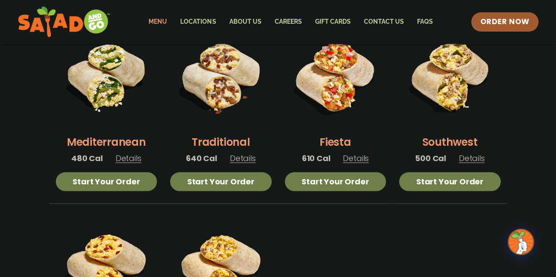  What do you see at coordinates (158, 22) in the screenshot?
I see `a: Menu` at bounding box center [158, 22].